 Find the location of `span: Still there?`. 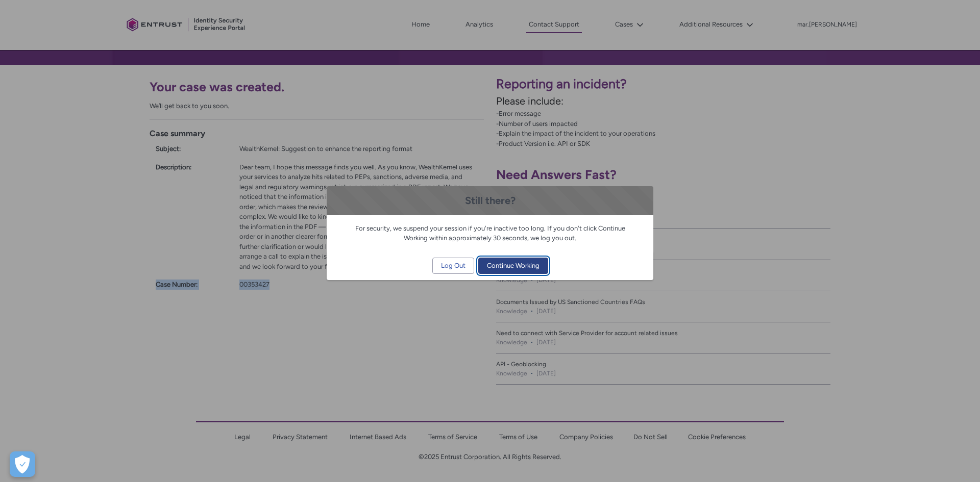

span: Still there? is located at coordinates (490, 201).